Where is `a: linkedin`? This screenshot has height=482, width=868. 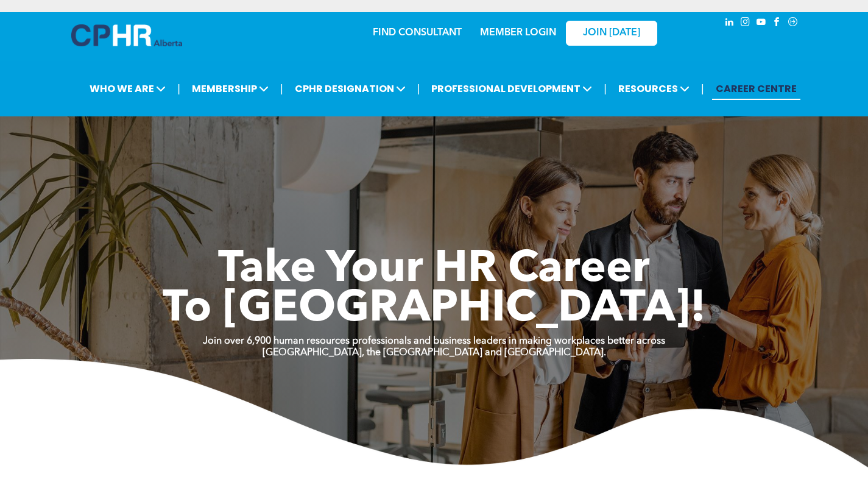 a: linkedin is located at coordinates (730, 23).